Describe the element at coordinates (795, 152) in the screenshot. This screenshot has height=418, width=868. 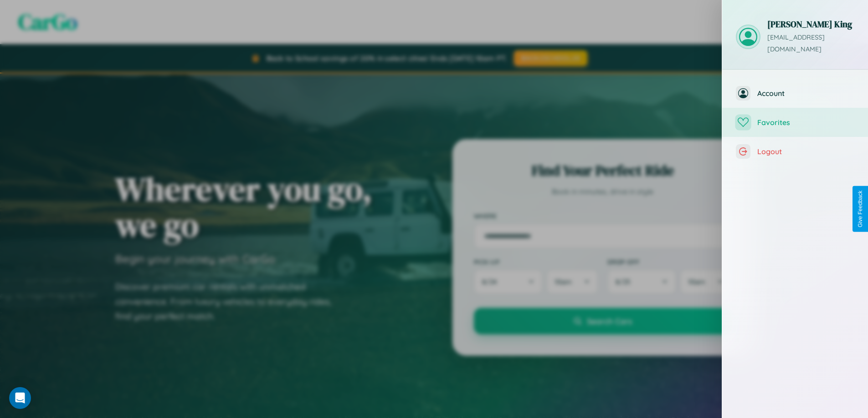
I see `button: Logout` at that location.